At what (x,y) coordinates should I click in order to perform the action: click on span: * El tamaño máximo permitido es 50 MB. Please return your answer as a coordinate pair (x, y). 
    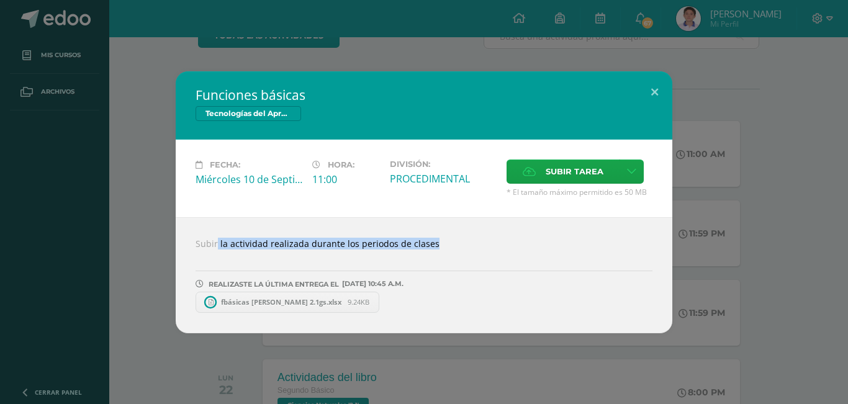
    Looking at the image, I should click on (579, 192).